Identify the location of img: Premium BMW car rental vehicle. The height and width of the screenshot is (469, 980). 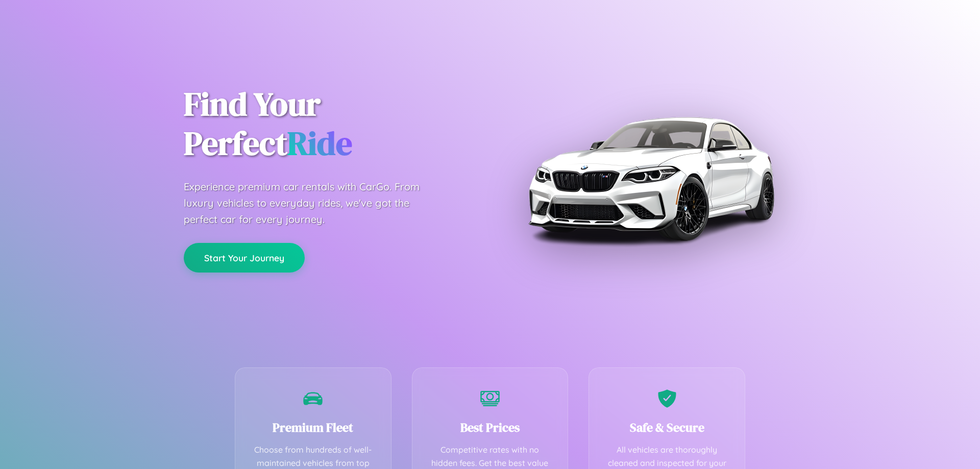
(651, 179).